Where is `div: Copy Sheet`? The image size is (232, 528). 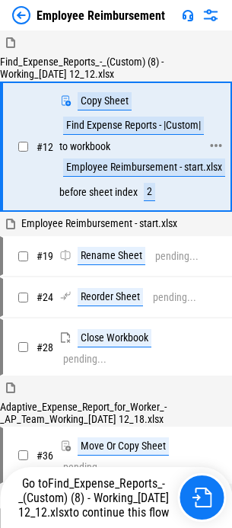 div: Copy Sheet is located at coordinates (104, 101).